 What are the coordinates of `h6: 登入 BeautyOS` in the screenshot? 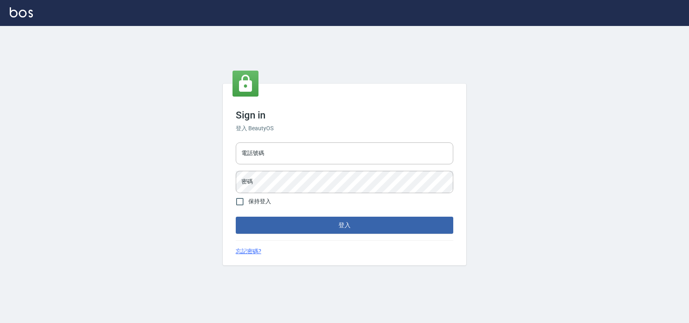 It's located at (345, 128).